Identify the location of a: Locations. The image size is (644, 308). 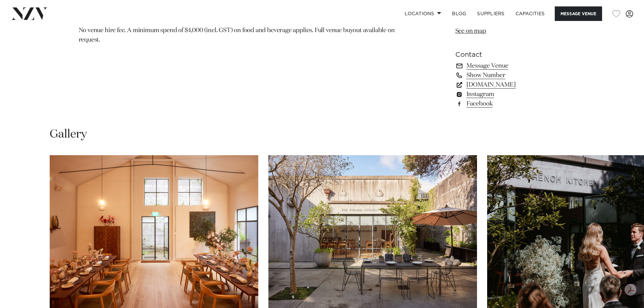
(423, 14).